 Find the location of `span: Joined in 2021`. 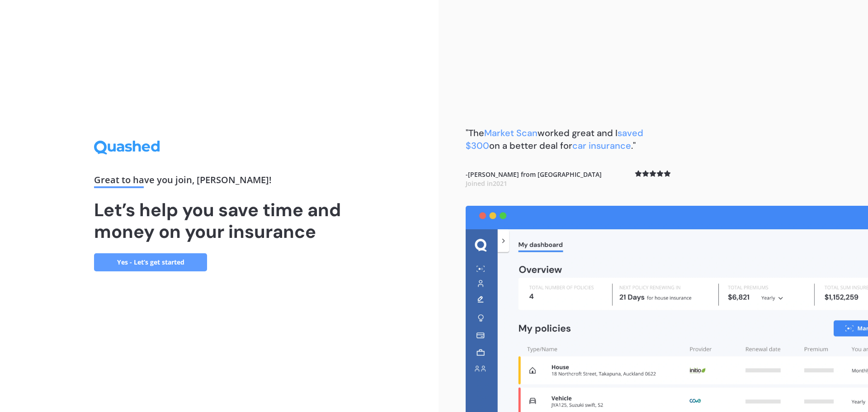

span: Joined in 2021 is located at coordinates (486, 183).